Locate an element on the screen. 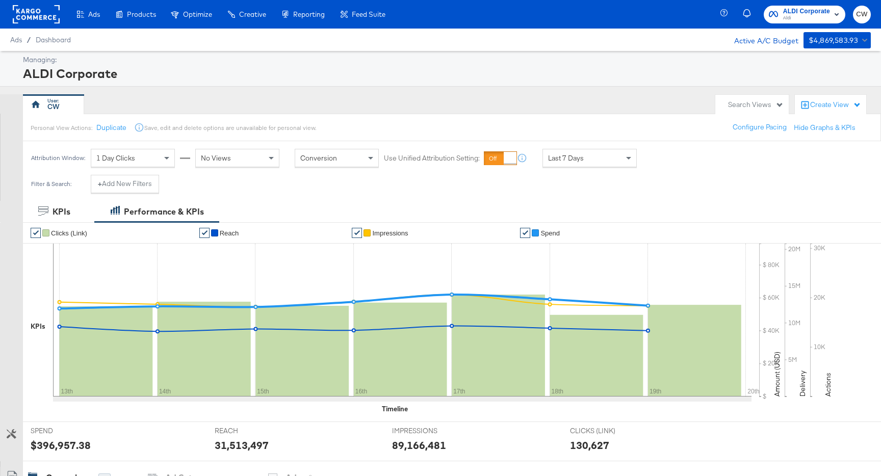 The height and width of the screenshot is (476, 881). button: ALDI CorporateAldi is located at coordinates (805, 14).